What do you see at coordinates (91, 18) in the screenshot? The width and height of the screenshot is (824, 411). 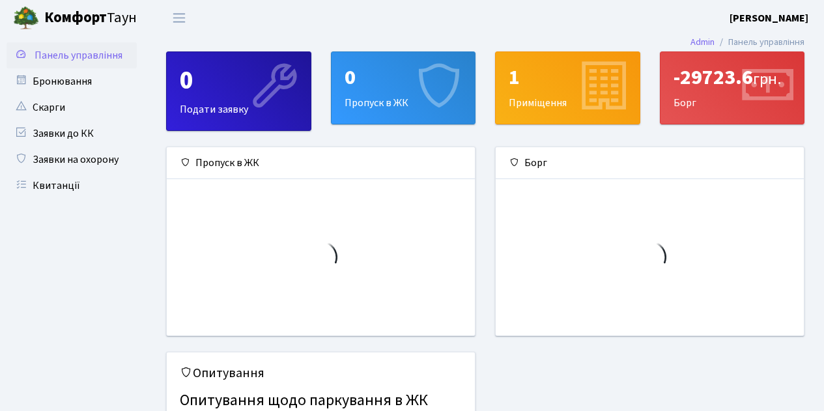 I see `span: Таун` at bounding box center [91, 18].